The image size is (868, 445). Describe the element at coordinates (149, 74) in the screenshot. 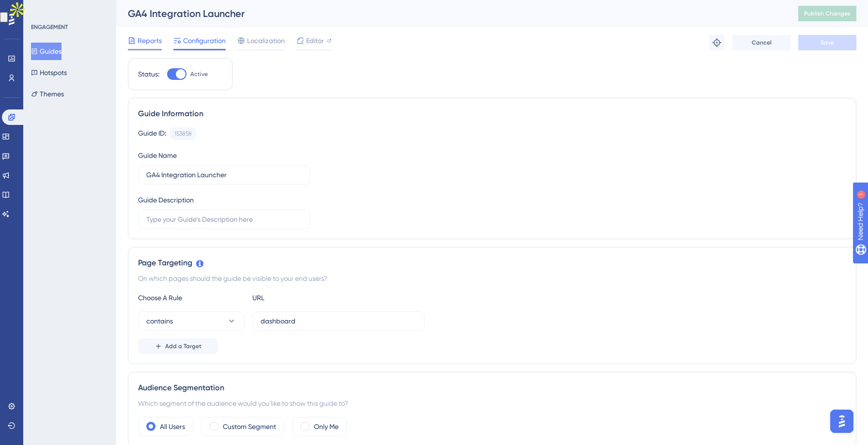

I see `div: Status:` at that location.